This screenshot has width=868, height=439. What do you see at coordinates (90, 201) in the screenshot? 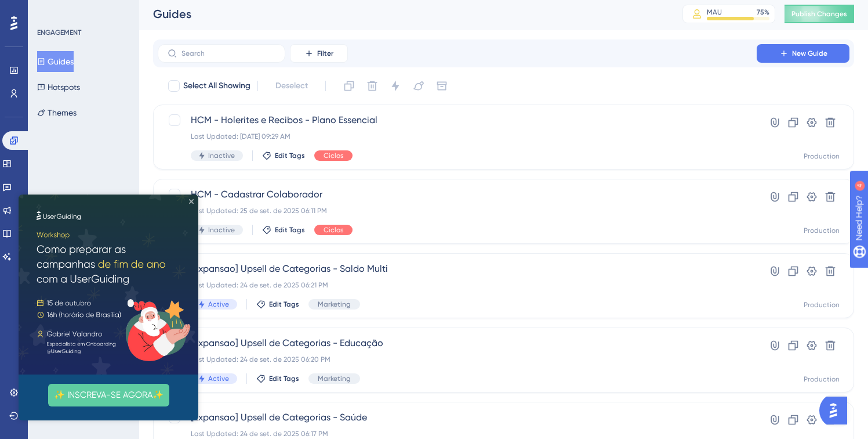
I see `button: ✨ INSCREVA-SE AGORA✨` at bounding box center [90, 201].